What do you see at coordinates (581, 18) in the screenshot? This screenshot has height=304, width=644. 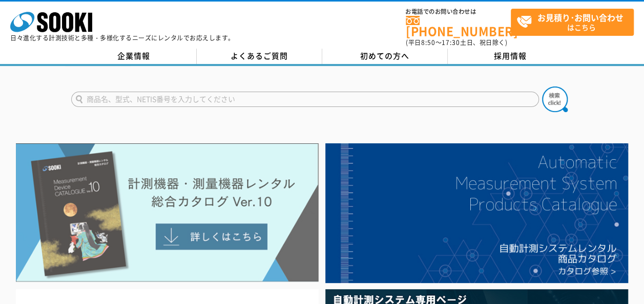 I see `strong: お見積り･お問い合わせ` at bounding box center [581, 18].